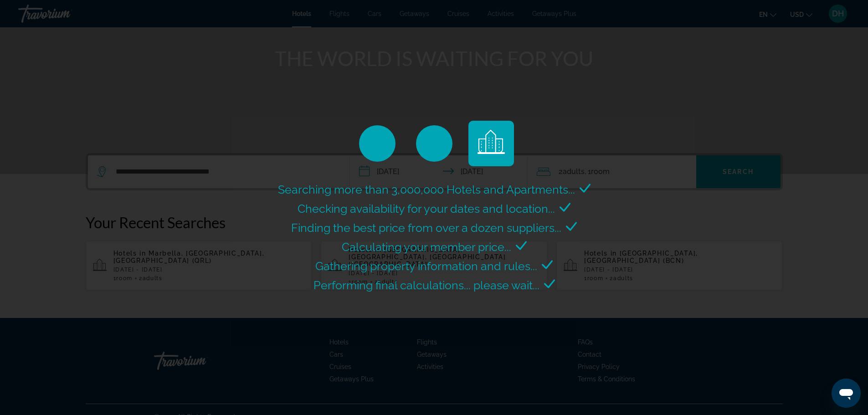 Image resolution: width=868 pixels, height=415 pixels. Describe the element at coordinates (426, 267) in the screenshot. I see `span: Gathering property information and rules...` at that location.